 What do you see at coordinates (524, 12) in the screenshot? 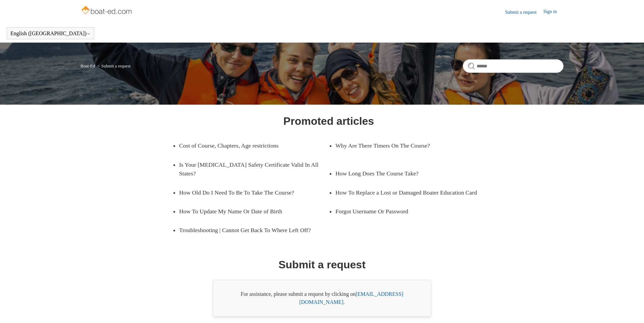
I see `a: Submit a request` at bounding box center [524, 12].